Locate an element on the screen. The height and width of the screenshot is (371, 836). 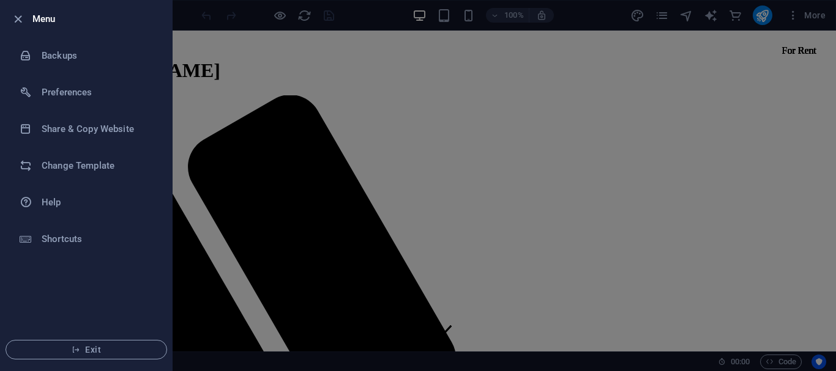
h6: Preferences is located at coordinates (98, 92).